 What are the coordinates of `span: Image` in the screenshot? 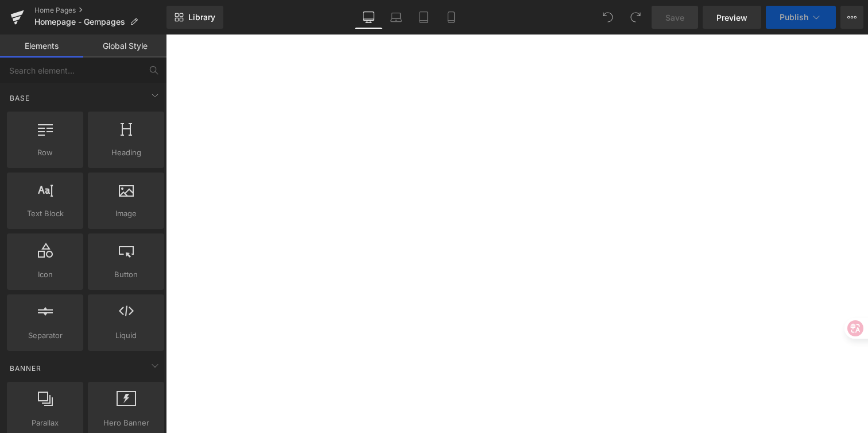 It's located at (126, 213).